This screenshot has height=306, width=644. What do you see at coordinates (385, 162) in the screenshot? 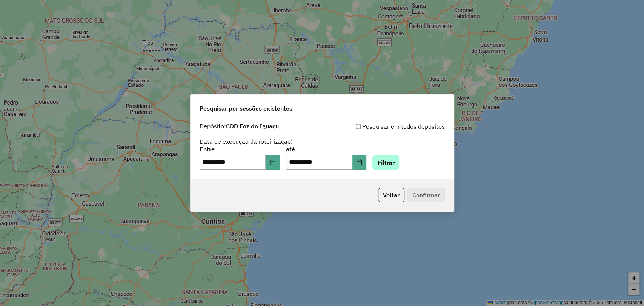
I see `button: Filtrar` at bounding box center [385, 162].